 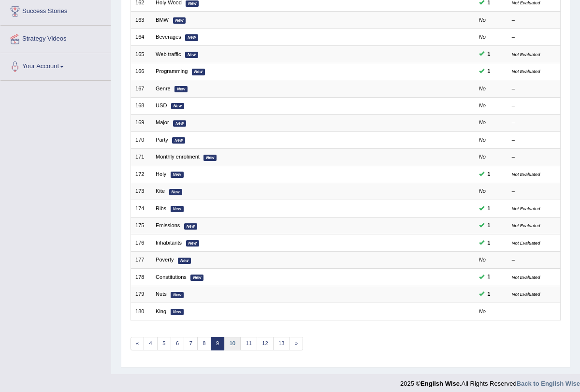 I want to click on td: 164, so click(x=140, y=37).